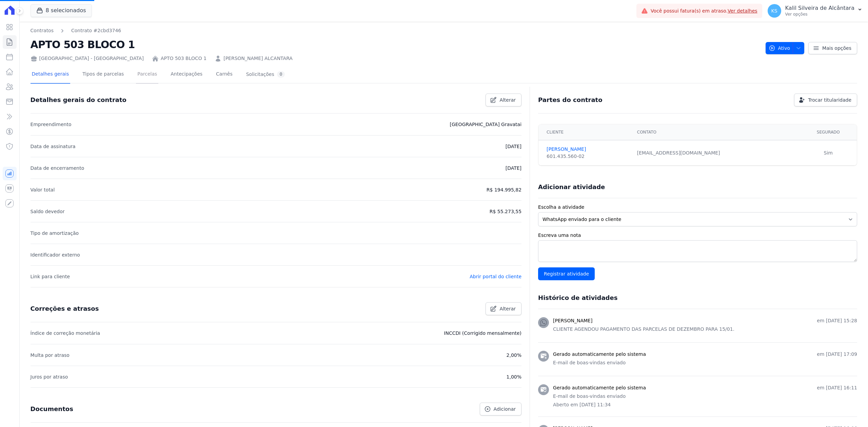 This screenshot has width=868, height=427. What do you see at coordinates (570, 100) in the screenshot?
I see `h3: Partes do contrato` at bounding box center [570, 100].